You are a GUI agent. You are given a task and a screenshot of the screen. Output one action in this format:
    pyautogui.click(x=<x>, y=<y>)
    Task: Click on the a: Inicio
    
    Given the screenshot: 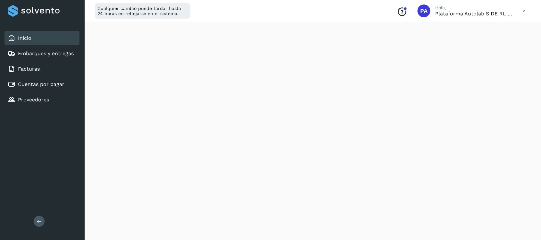 What is the action you would take?
    pyautogui.click(x=25, y=38)
    